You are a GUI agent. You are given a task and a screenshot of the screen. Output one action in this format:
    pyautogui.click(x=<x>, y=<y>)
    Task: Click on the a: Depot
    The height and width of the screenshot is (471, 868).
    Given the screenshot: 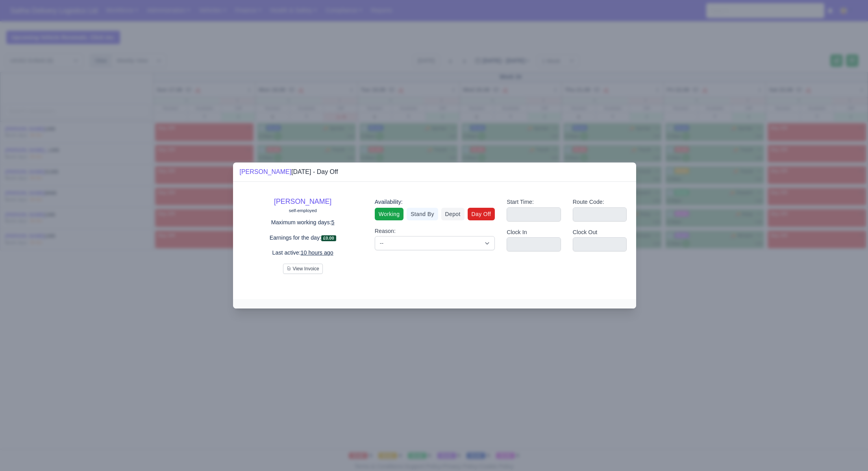 What is the action you would take?
    pyautogui.click(x=453, y=214)
    